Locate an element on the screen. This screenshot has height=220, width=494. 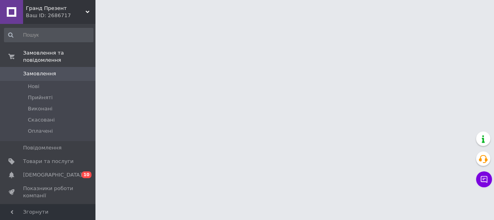
span: Товари та послуги is located at coordinates (48, 161).